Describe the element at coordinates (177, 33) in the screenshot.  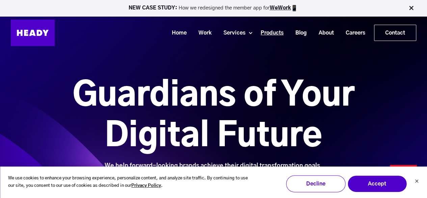
I see `a: Home` at that location.